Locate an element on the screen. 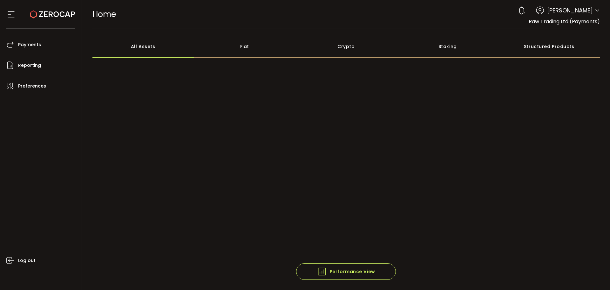 The image size is (610, 290). div: Structured Products is located at coordinates (550, 46).